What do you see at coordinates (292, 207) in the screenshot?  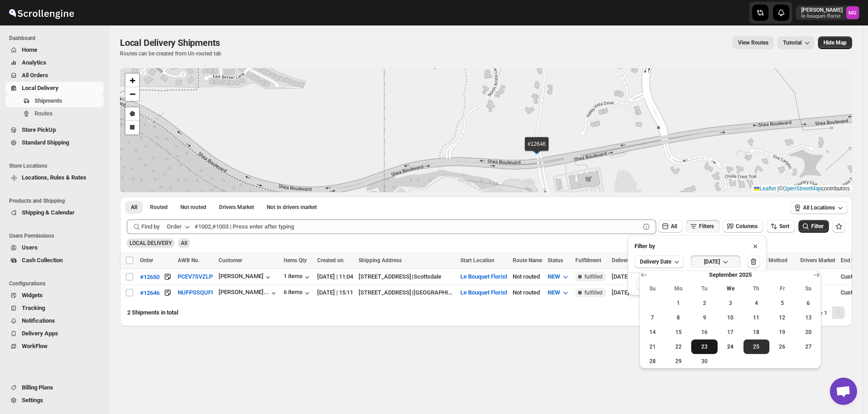 I see `span: Not in drivers market` at bounding box center [292, 207].